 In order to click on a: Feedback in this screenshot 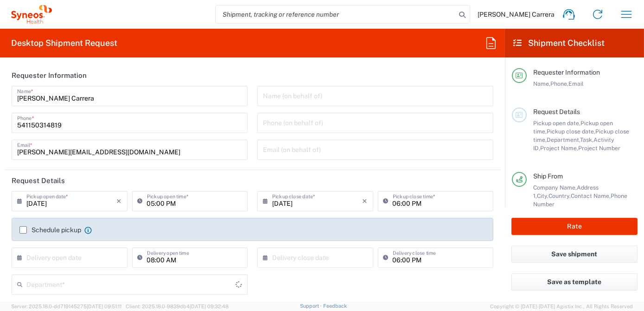, I will do `click(335, 306)`.